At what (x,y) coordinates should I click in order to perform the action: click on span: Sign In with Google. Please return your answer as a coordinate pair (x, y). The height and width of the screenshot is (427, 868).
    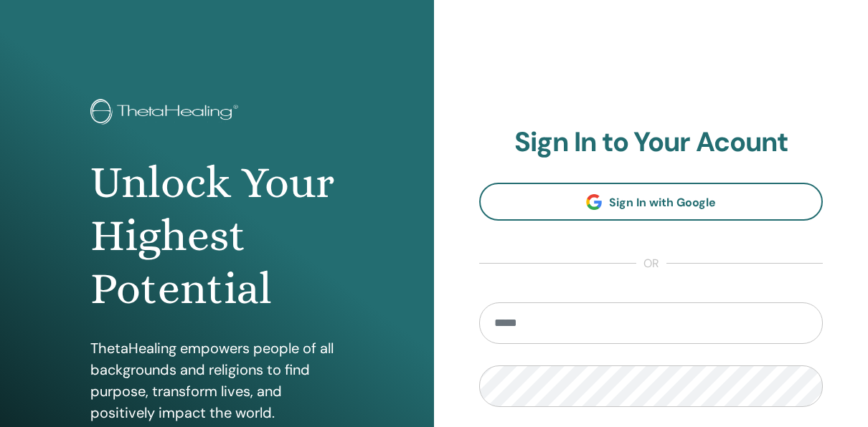
    Looking at the image, I should click on (662, 202).